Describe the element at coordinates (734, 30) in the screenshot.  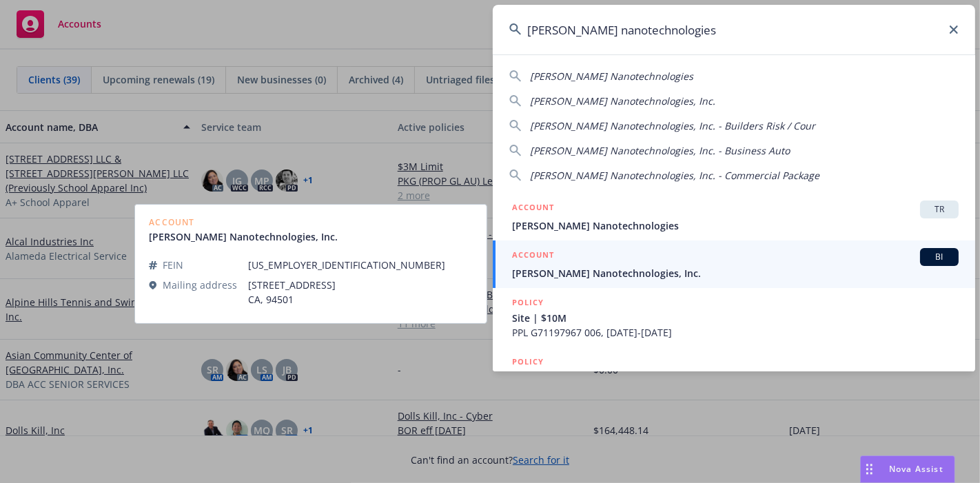
I see `input: Search...` at that location.